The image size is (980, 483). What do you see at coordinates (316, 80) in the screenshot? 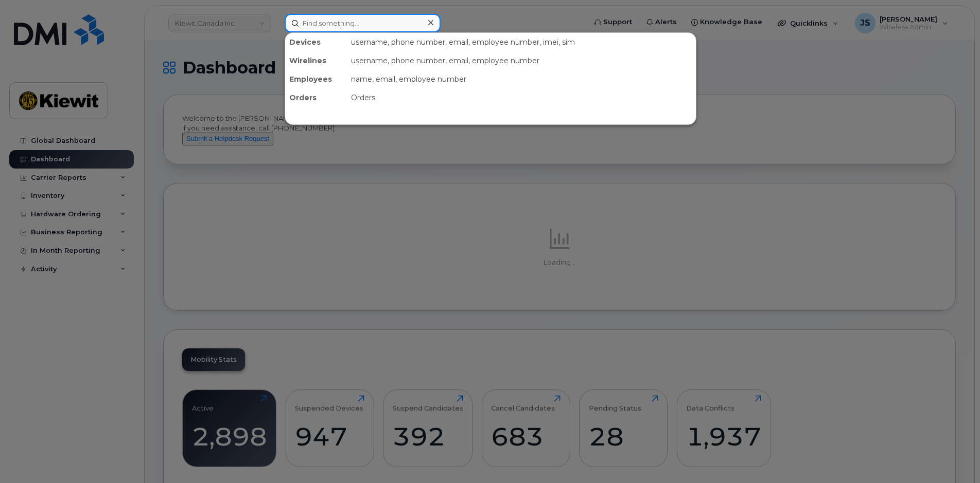
I see `div: Employees` at bounding box center [316, 80].